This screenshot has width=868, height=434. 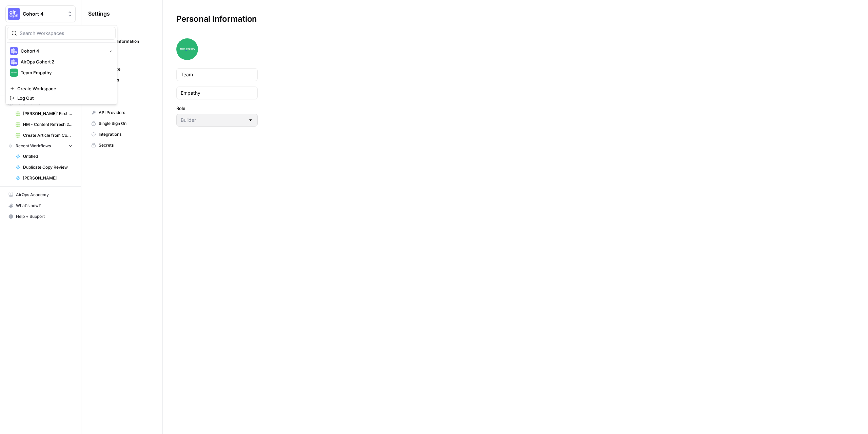 I want to click on a: Log Out, so click(x=61, y=98).